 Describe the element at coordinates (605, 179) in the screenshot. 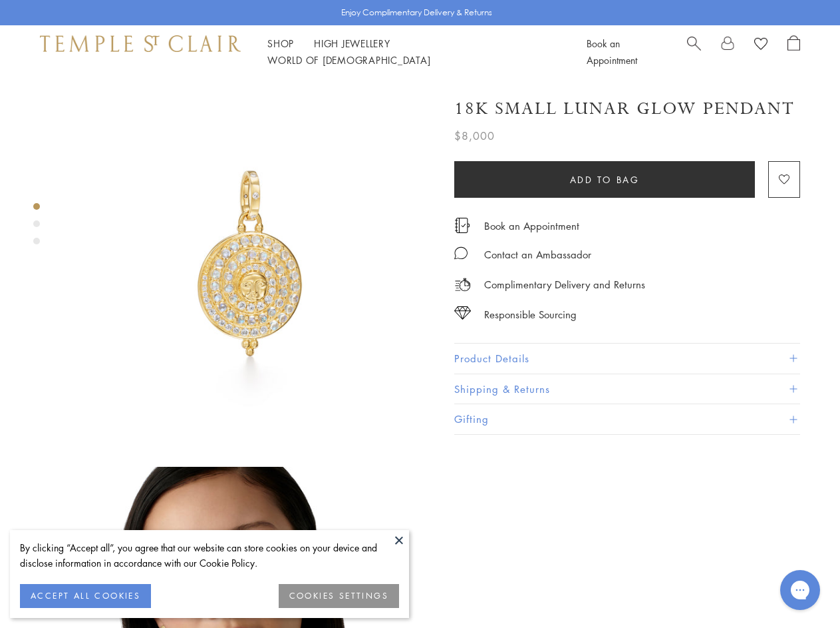

I see `button: Add to bag` at that location.